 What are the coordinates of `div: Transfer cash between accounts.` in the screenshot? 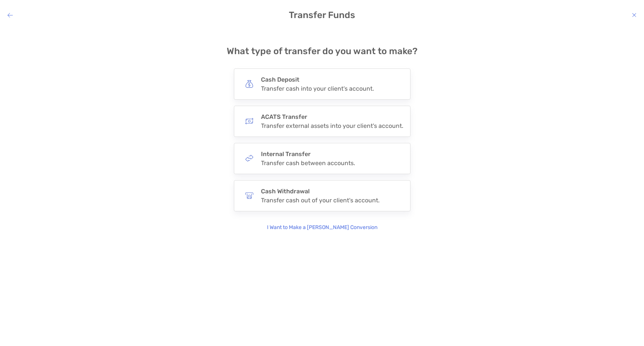 It's located at (308, 163).